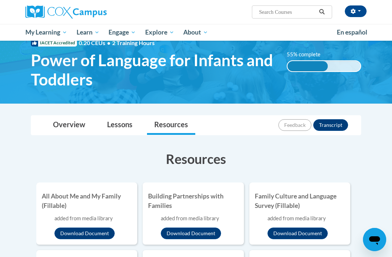 The height and width of the screenshot is (257, 392). What do you see at coordinates (46, 32) in the screenshot?
I see `a: My Learning` at bounding box center [46, 32].